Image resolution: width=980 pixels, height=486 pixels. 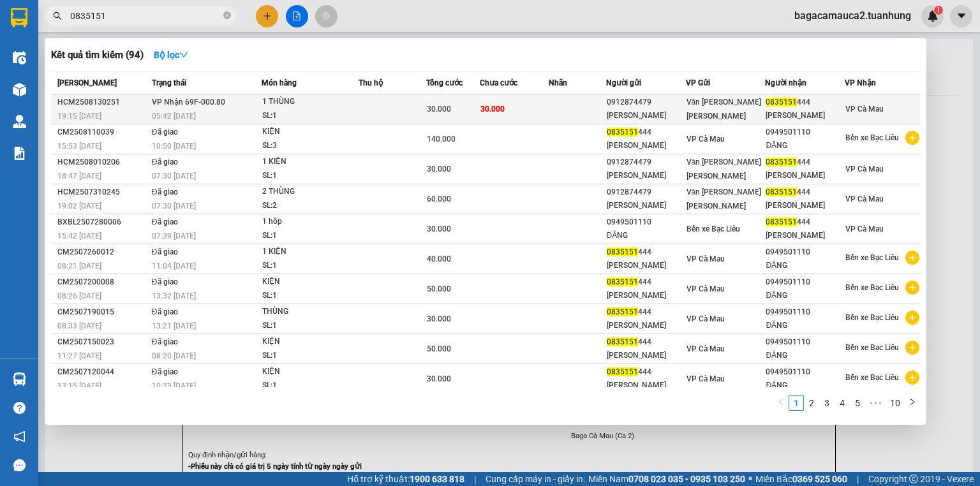 What do you see at coordinates (860, 83) in the screenshot?
I see `span: VP Nhận` at bounding box center [860, 83].